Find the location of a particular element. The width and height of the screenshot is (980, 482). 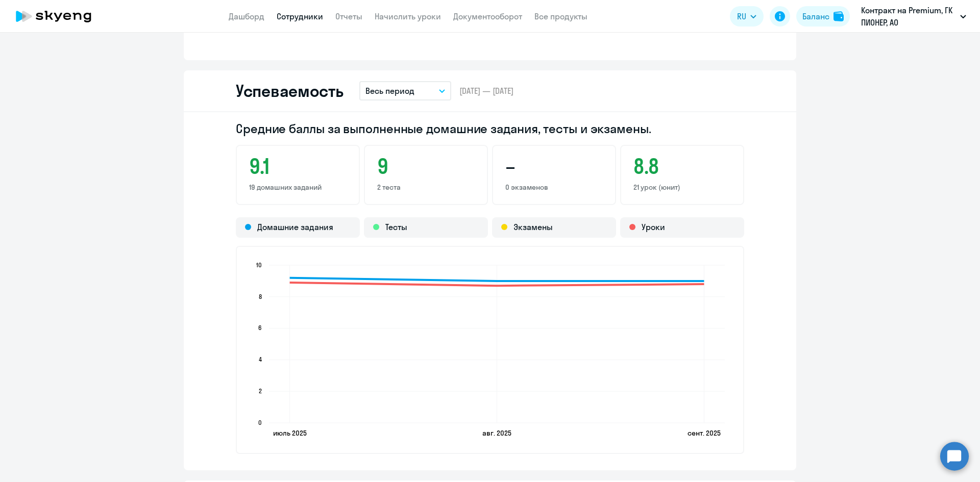

p: Весь период is located at coordinates (390, 91).